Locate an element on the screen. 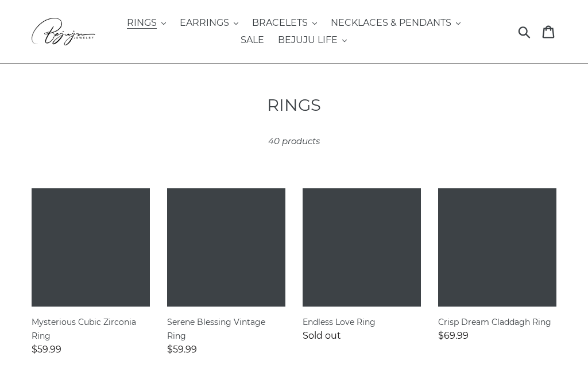 The image size is (588, 368). span: NECKLACES & PENDANTS is located at coordinates (391, 23).